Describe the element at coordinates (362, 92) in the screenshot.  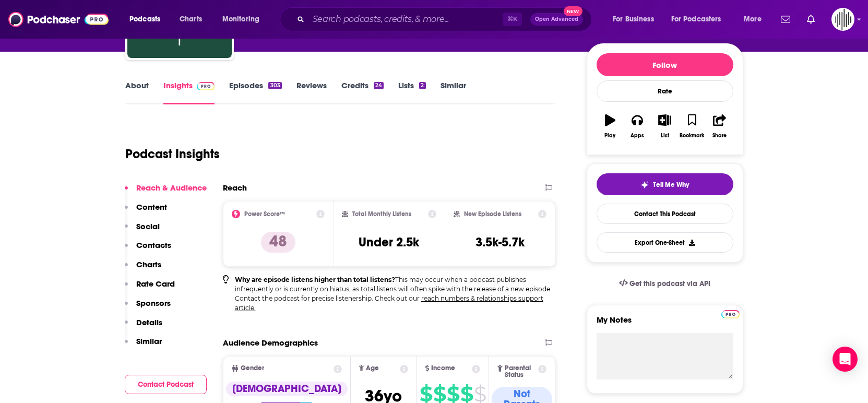
I see `a: Credits24` at that location.